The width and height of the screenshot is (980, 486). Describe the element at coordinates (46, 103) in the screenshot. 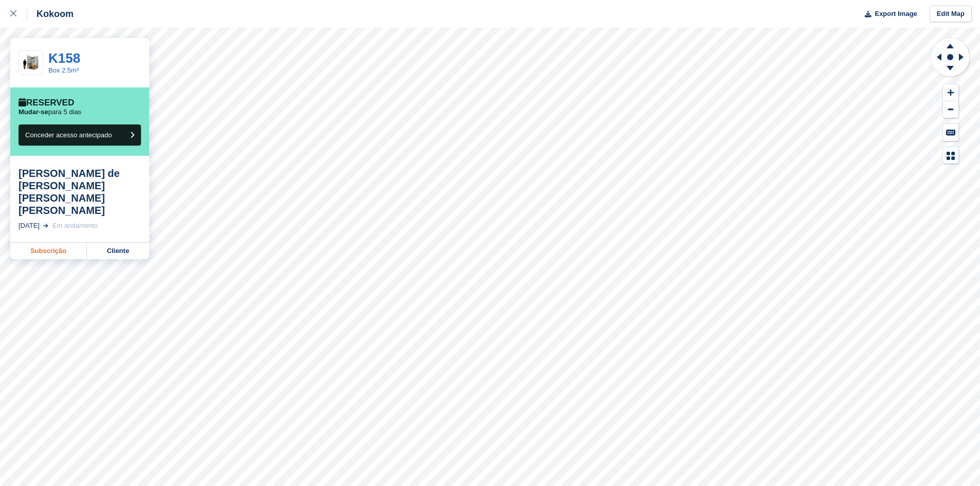

I see `div: Reserved` at that location.